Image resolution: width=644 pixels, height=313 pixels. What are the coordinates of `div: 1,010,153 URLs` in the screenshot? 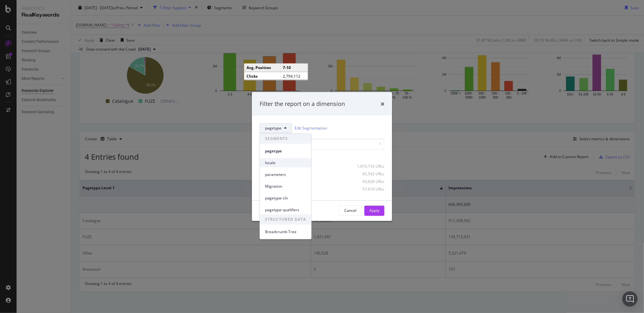 It's located at (369, 166).